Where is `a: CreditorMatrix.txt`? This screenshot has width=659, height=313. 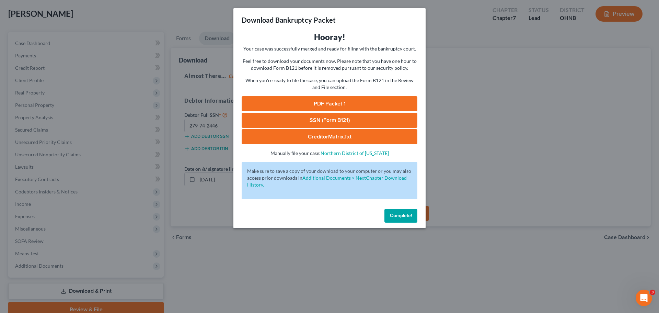 a: CreditorMatrix.txt is located at coordinates (330, 137).